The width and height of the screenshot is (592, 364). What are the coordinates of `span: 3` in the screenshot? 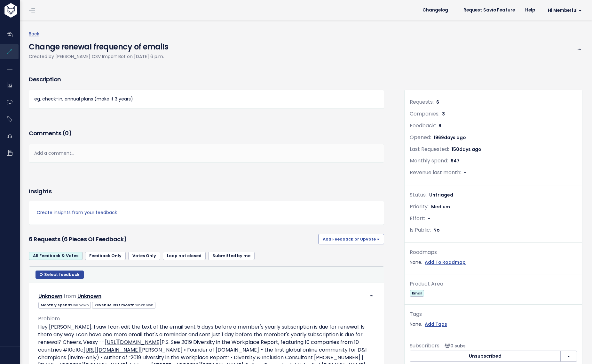 It's located at (443, 114).